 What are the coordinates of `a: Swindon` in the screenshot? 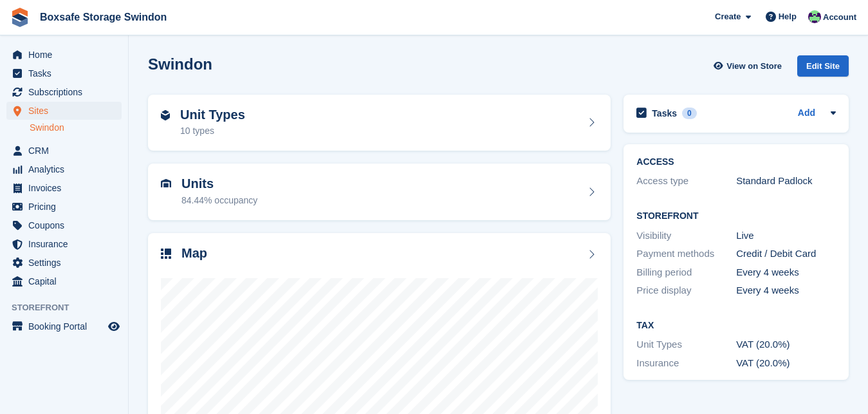 It's located at (75, 127).